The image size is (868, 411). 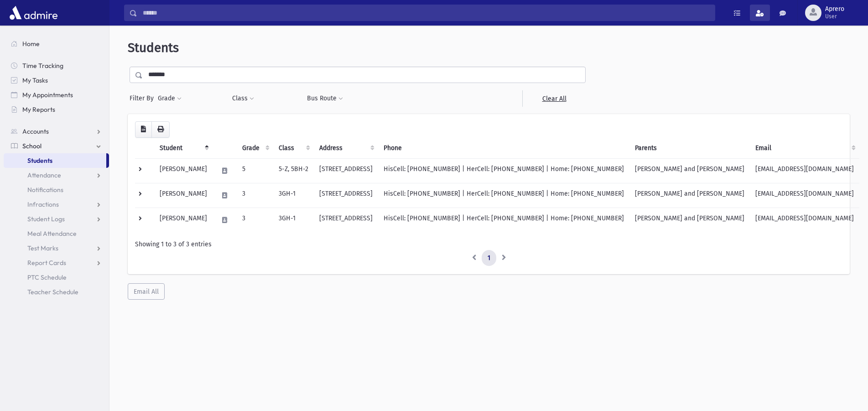 I want to click on span: Accounts, so click(x=36, y=131).